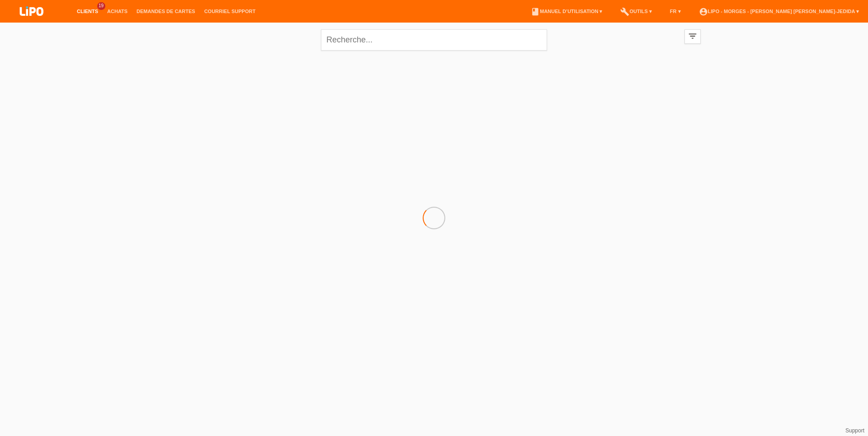 This screenshot has width=868, height=436. Describe the element at coordinates (693, 36) in the screenshot. I see `i: filter_list` at that location.